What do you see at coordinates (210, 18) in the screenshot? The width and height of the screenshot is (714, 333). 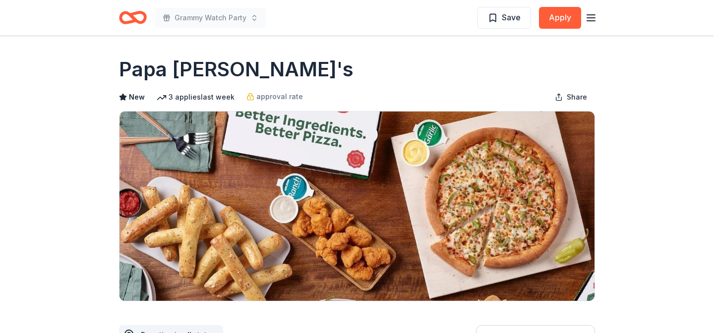 I see `span: Grammy Watch Party` at bounding box center [210, 18].